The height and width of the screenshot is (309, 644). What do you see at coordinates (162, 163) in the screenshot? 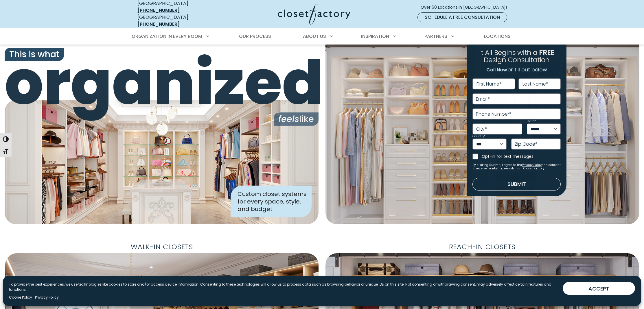
I see `img: Closet Factory designed closet` at bounding box center [162, 163].